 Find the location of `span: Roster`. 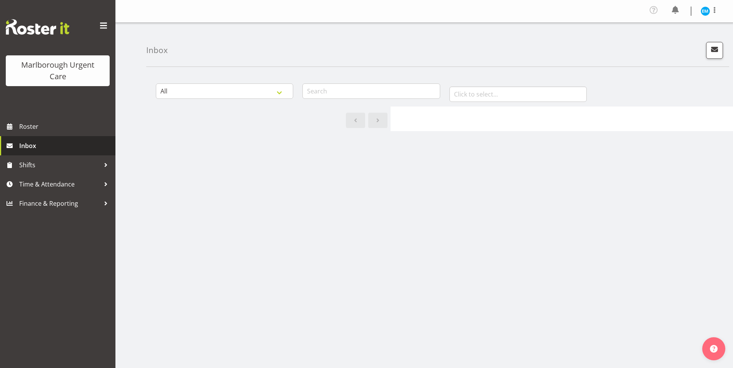

span: Roster is located at coordinates (65, 127).